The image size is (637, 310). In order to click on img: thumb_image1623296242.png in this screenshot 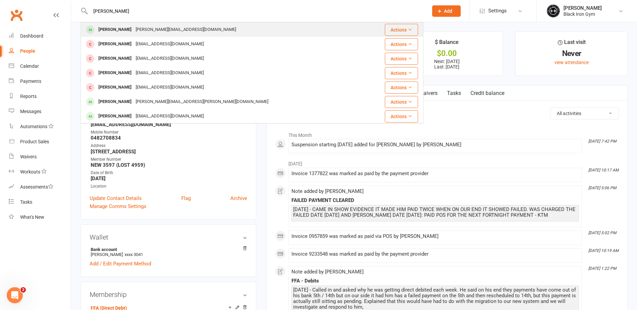, I will do `click(554, 11)`.